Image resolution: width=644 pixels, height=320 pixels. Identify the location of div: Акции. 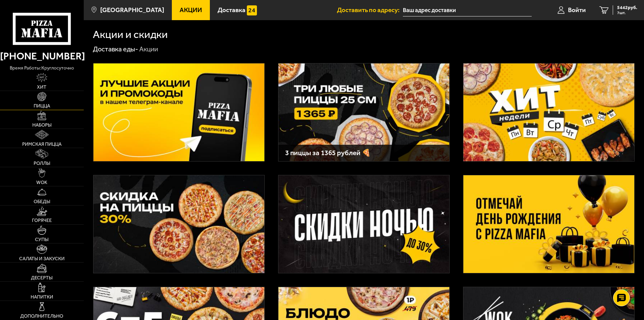
(148, 50).